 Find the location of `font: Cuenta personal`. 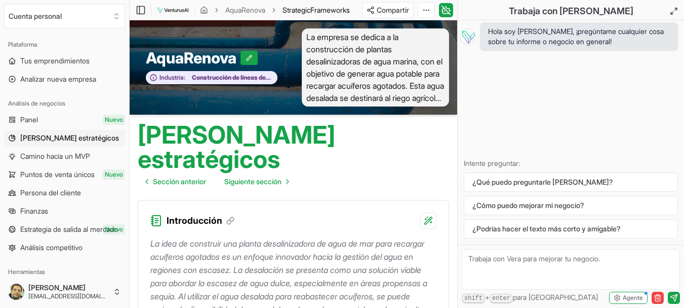

font: Cuenta personal is located at coordinates (35, 16).